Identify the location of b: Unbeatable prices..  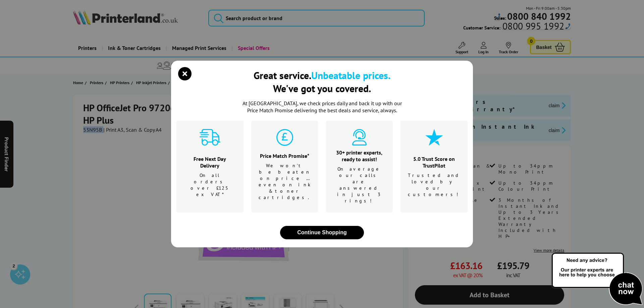
(351, 75).